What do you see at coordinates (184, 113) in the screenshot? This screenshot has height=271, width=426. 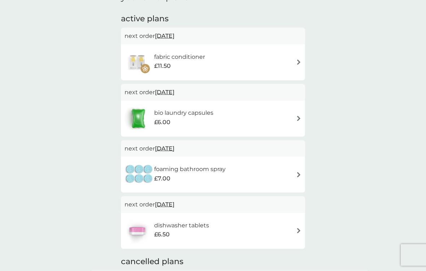 I see `h6: bio laundry capsules` at bounding box center [184, 113].